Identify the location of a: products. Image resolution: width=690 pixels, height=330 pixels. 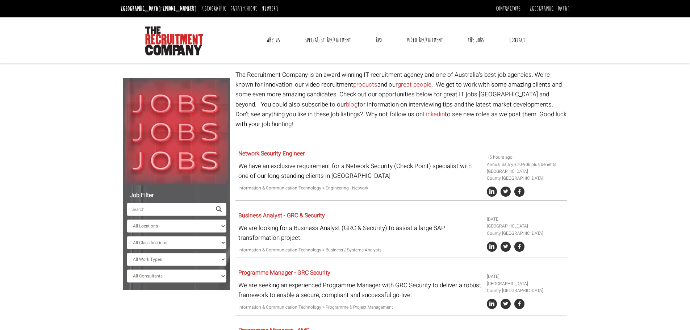
(365, 84).